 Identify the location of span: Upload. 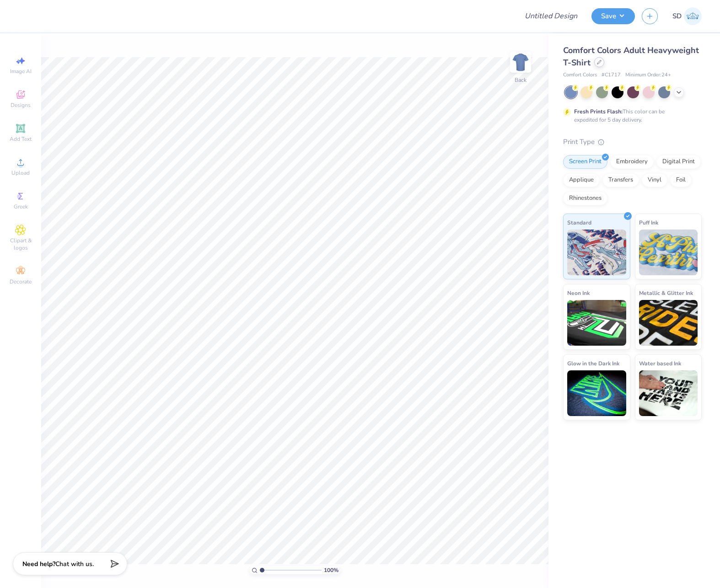
(20, 173).